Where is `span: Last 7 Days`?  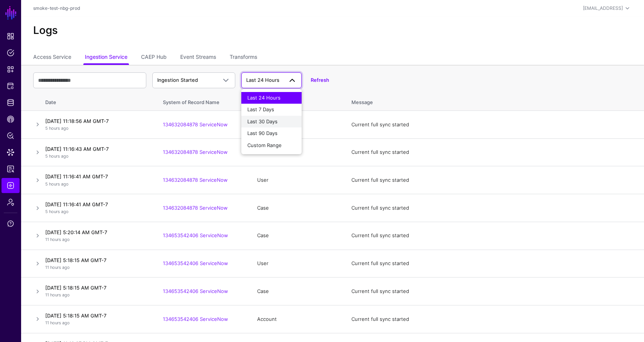 span: Last 7 Days is located at coordinates (261, 110).